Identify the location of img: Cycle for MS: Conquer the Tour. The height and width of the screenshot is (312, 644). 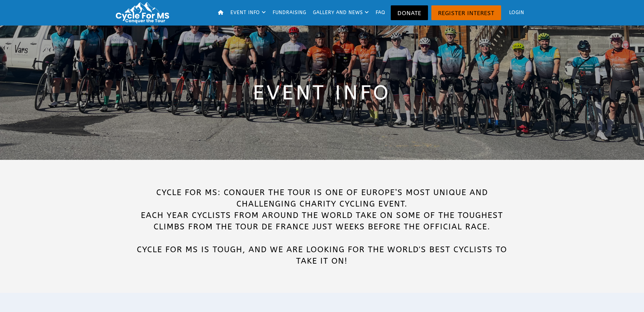
(143, 13).